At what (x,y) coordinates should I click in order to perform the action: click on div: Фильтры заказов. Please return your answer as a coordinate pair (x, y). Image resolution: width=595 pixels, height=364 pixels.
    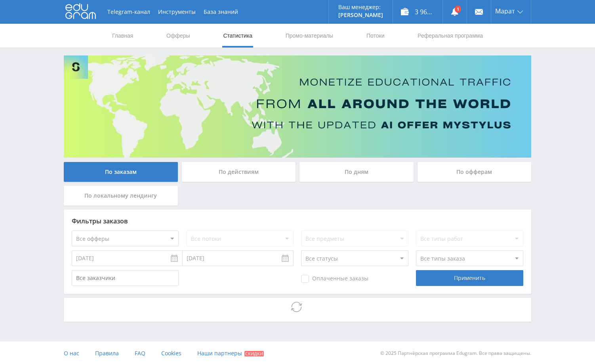
    Looking at the image, I should click on (298, 221).